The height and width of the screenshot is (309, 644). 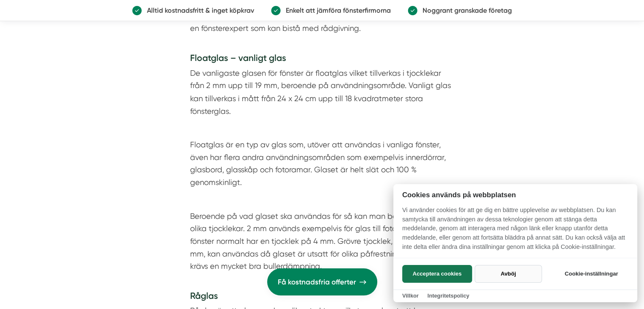 I want to click on p: Vi använder cookies för att ge dig en bättre upplevelse av webbplatsen. Du kan samtycka till anvä..., so click(x=515, y=232).